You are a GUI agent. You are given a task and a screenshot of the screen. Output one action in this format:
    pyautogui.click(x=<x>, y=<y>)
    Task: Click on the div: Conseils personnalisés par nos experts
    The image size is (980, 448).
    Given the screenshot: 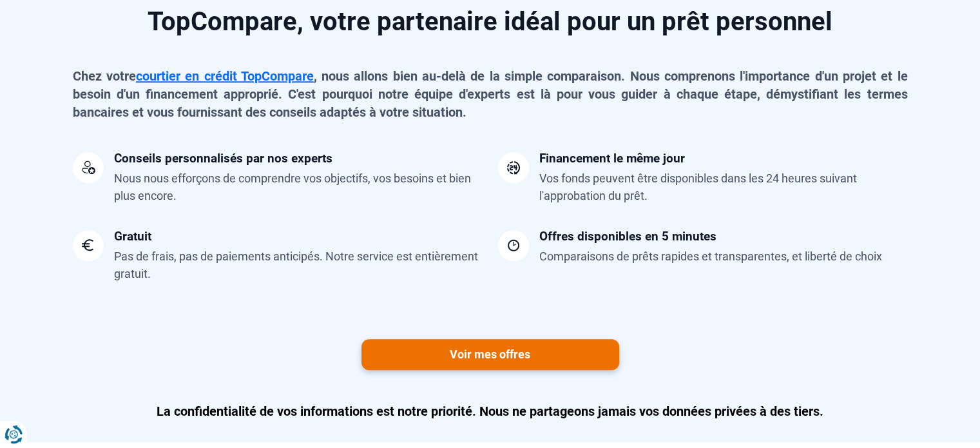 What is the action you would take?
    pyautogui.click(x=223, y=158)
    